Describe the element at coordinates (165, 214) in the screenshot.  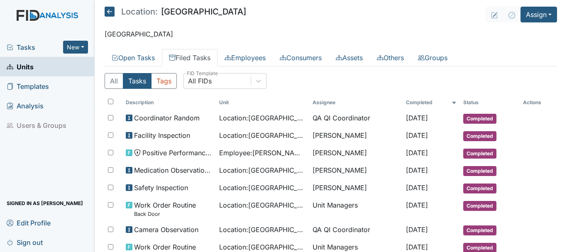
I see `small: Back Door` at that location.